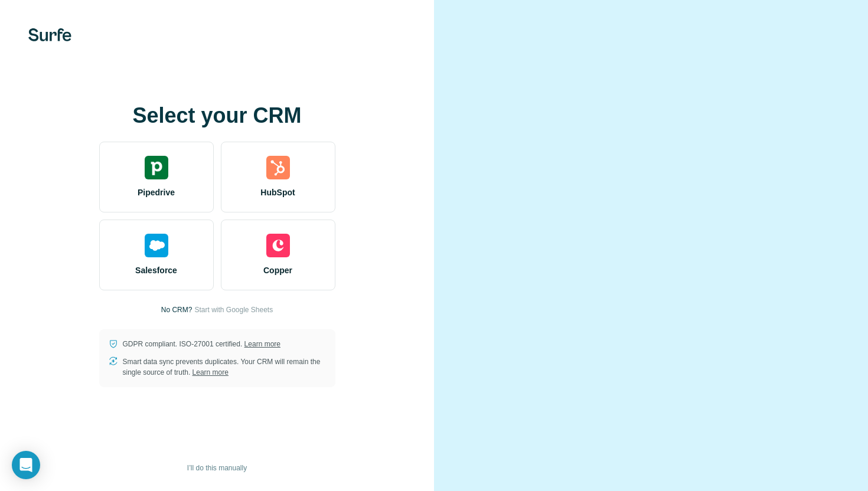 The image size is (868, 491). I want to click on span: Salesforce, so click(156, 270).